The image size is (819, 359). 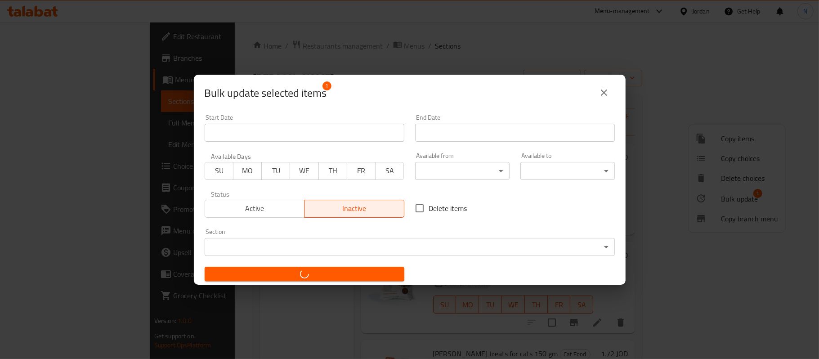 What do you see at coordinates (361, 171) in the screenshot?
I see `button: FR` at bounding box center [361, 171].